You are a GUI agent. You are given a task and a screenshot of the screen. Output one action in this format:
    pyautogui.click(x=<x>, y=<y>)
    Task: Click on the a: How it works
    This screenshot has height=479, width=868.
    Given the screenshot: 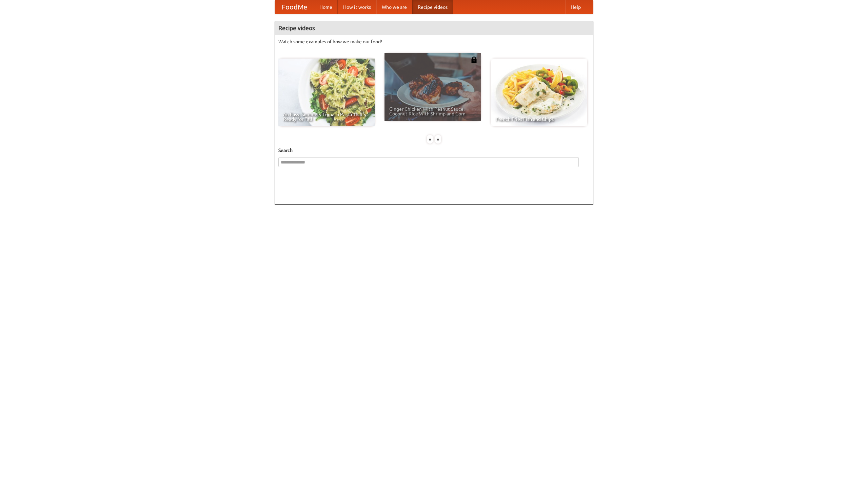 What is the action you would take?
    pyautogui.click(x=357, y=7)
    